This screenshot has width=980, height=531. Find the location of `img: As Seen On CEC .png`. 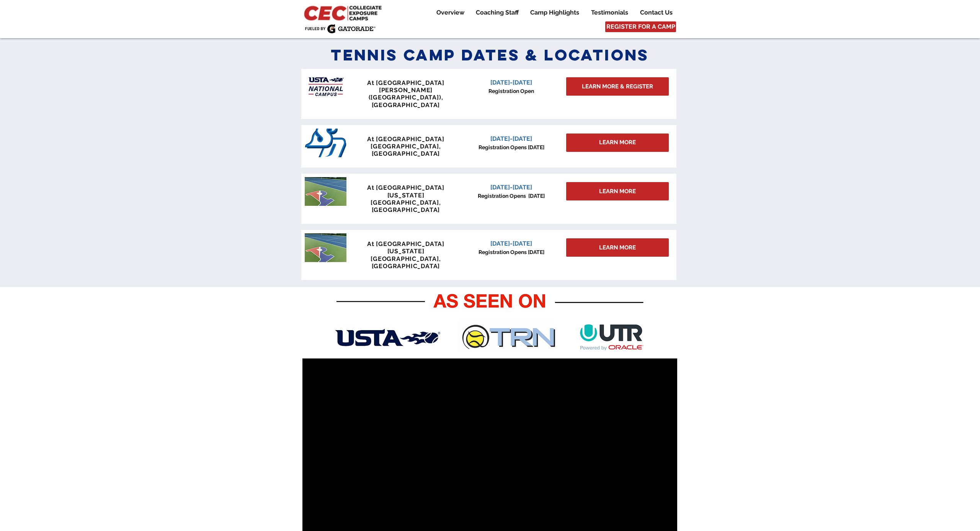

img: As Seen On CEC .png is located at coordinates (490, 321).